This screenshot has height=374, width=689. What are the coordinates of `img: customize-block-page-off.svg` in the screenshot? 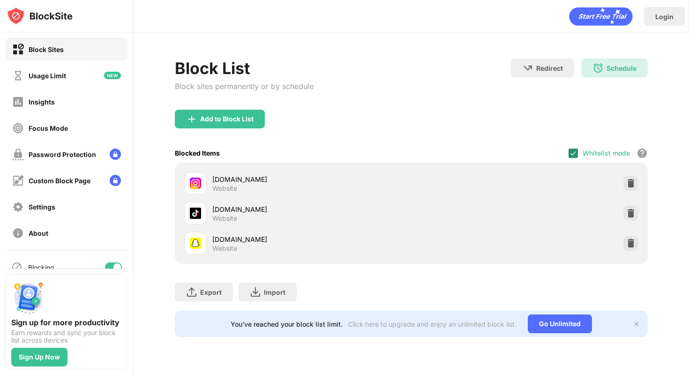 It's located at (18, 180).